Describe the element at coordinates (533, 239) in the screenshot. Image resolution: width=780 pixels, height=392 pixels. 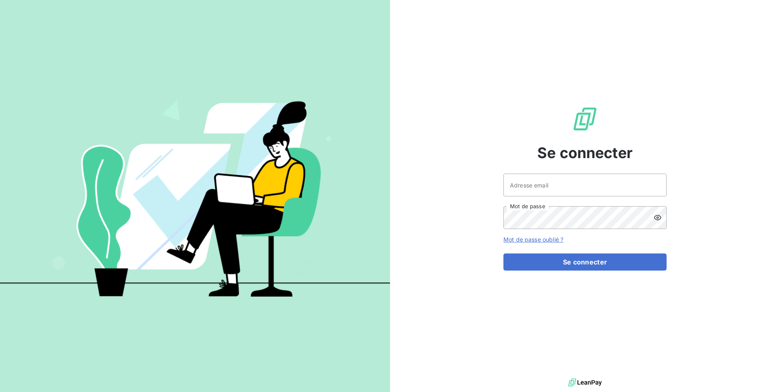
I see `a: Mot de passe oublié ?` at that location.